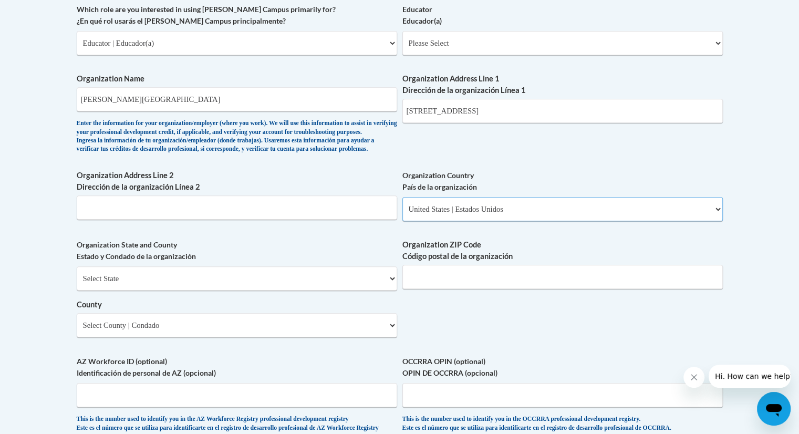 The image size is (799, 434). What do you see at coordinates (237, 137) in the screenshot?
I see `div: Enter the information for your organization/employer (where you work). We will use this informati...` at bounding box center [237, 137].